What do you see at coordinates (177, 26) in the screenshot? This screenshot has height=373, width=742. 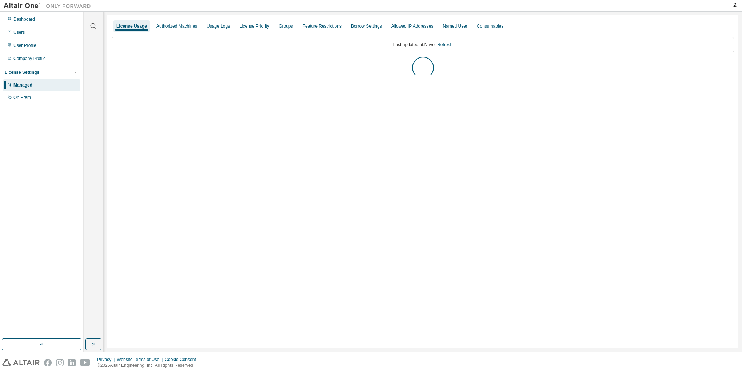 I see `div: Authorized Machines` at bounding box center [177, 26].